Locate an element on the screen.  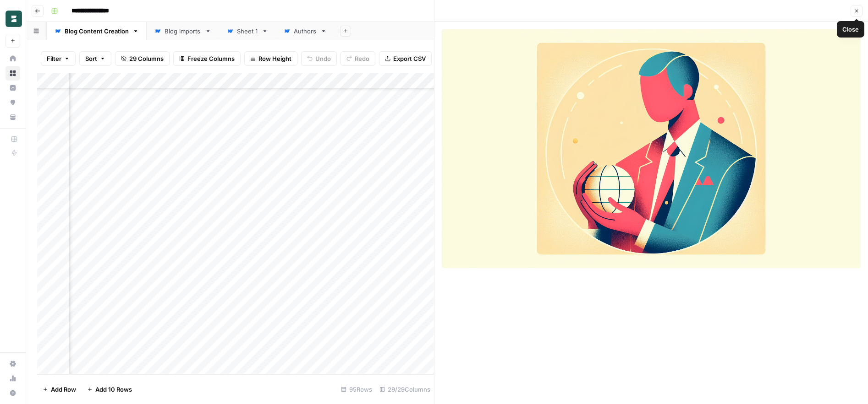
a: Sheet 1 is located at coordinates (247, 32).